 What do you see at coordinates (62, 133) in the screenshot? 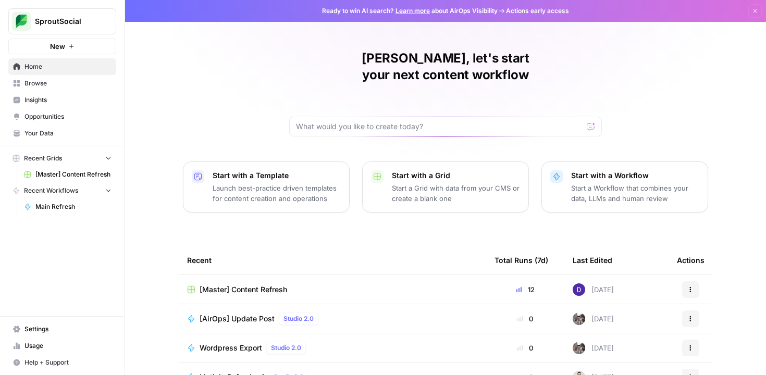
I see `a: Your Data` at bounding box center [62, 133].